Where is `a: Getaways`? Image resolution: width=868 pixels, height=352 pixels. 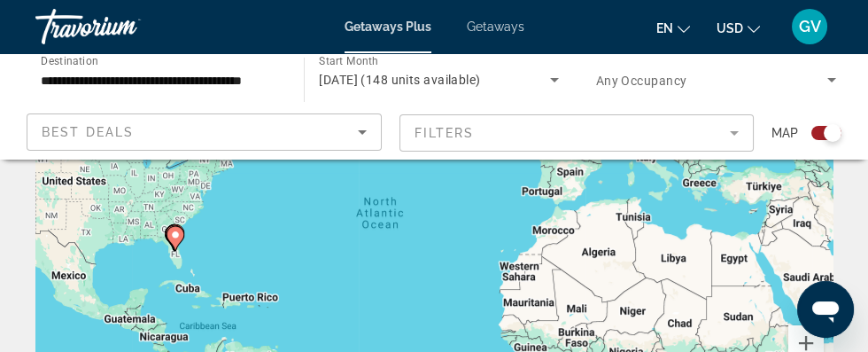 a: Getaways is located at coordinates (495, 26).